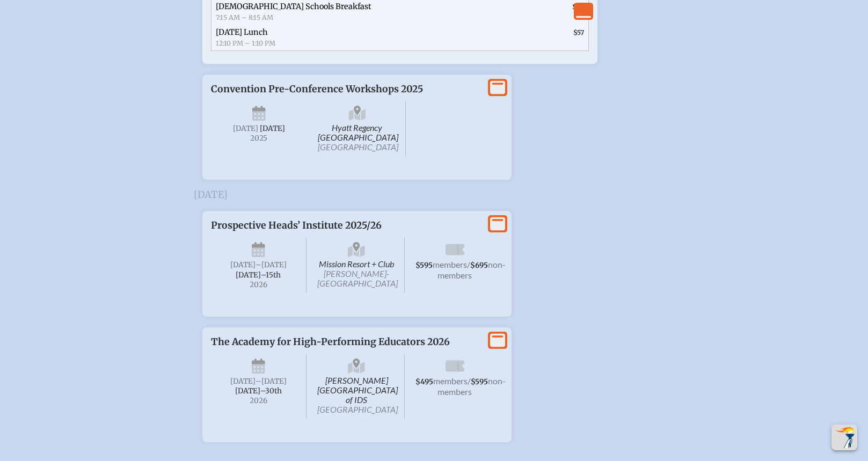 The image size is (868, 461). Describe the element at coordinates (245, 43) in the screenshot. I see `span: 12:10 PM – 1:10 PM` at that location.